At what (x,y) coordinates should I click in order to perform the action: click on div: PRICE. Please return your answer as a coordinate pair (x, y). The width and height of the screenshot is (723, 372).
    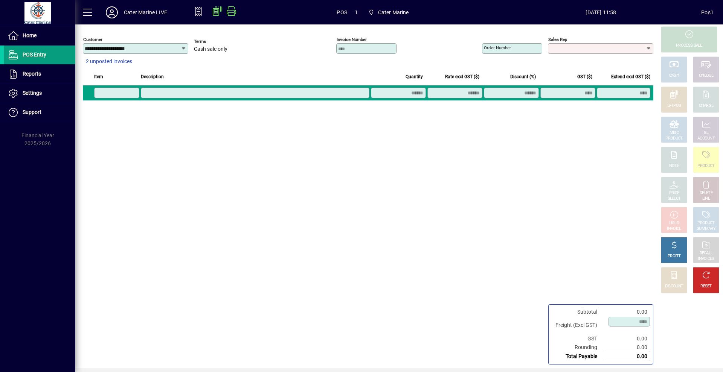
    Looking at the image, I should click on (674, 193).